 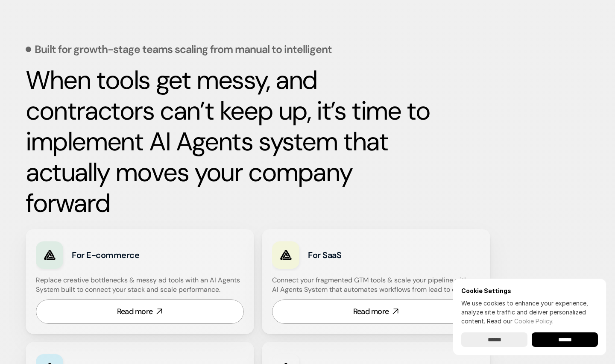 What do you see at coordinates (231, 141) in the screenshot?
I see `strong: When tools get messy, and contractors can’t keep up, it’s time to implement AI Agents system that...` at bounding box center [231, 141].